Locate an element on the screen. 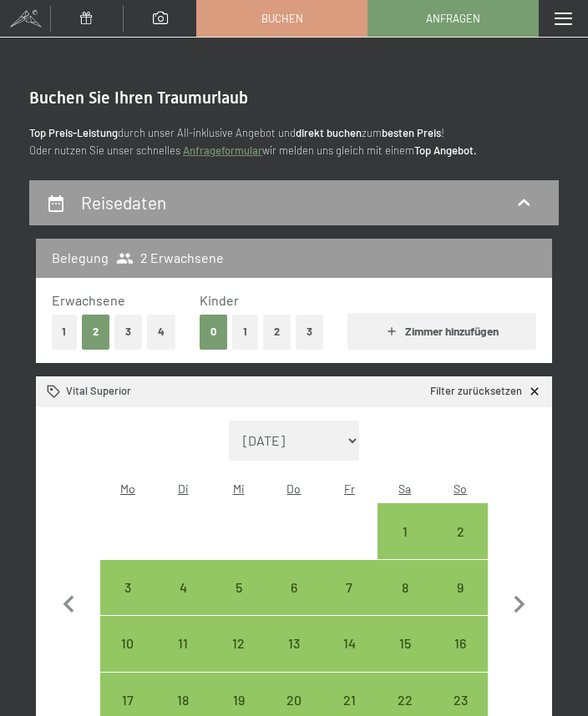 The image size is (588, 716). abbr: Montag is located at coordinates (128, 489).